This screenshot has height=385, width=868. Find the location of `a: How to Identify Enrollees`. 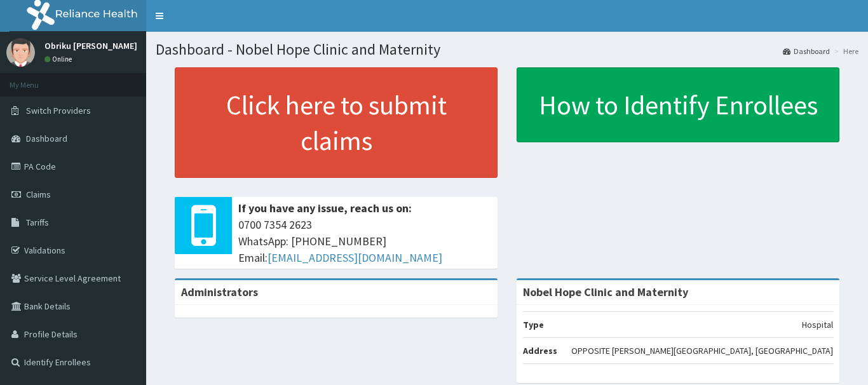

a: How to Identify Enrollees is located at coordinates (678, 105).